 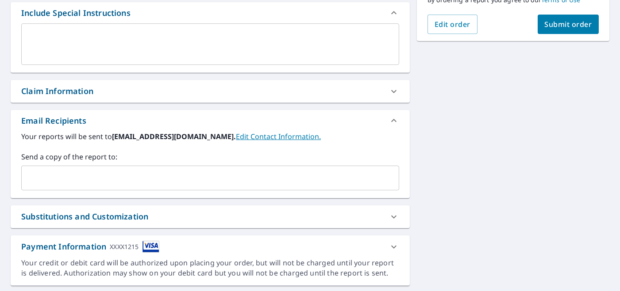 I want to click on span: Edit order, so click(x=452, y=24).